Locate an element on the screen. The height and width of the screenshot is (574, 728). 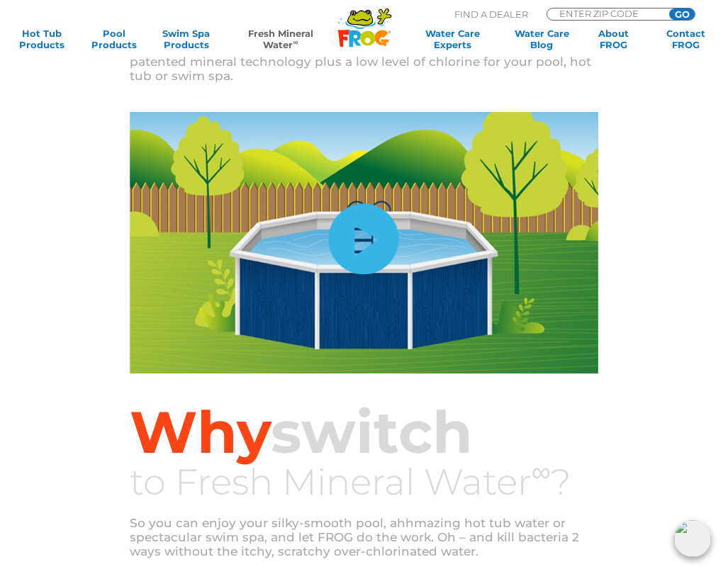
p: Find A Dealer is located at coordinates (492, 14).